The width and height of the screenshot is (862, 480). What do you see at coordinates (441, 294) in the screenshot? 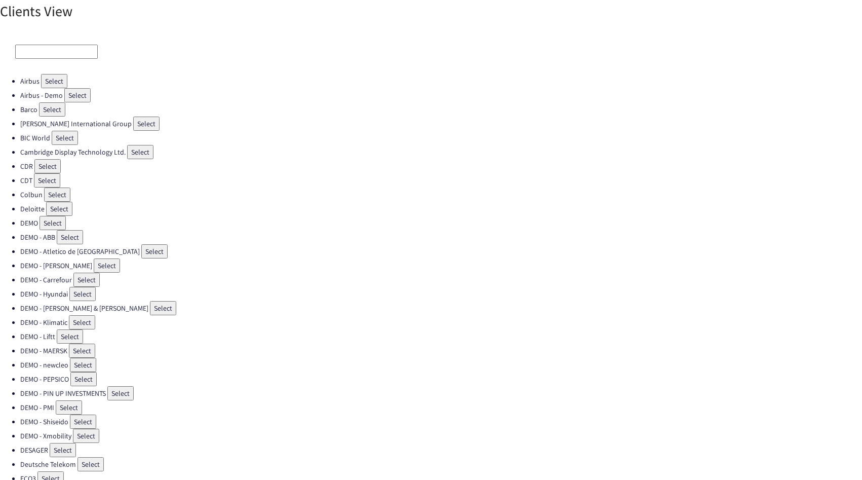
I see `li: DEMO - Hyundai` at bounding box center [441, 294].